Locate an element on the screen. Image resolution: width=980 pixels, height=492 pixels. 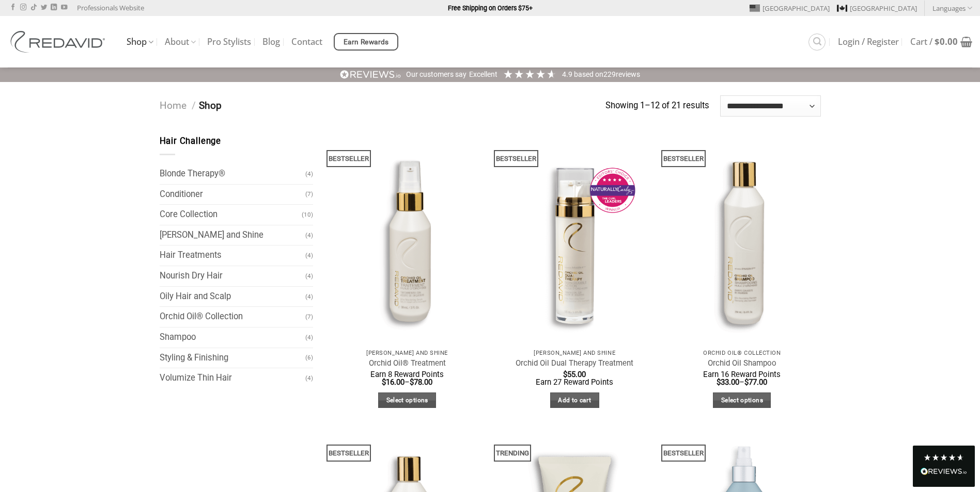
a: Orchid Oil® Collection is located at coordinates (232, 316).